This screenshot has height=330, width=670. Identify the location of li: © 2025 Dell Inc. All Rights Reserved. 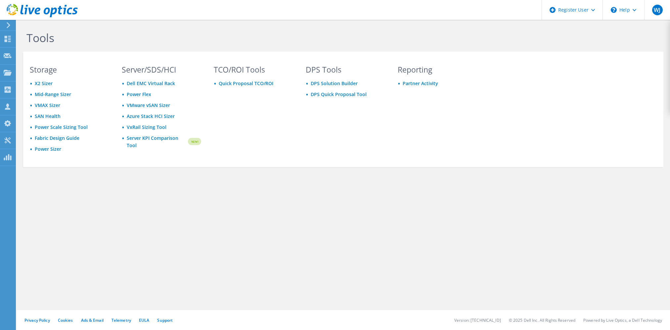
(542, 320).